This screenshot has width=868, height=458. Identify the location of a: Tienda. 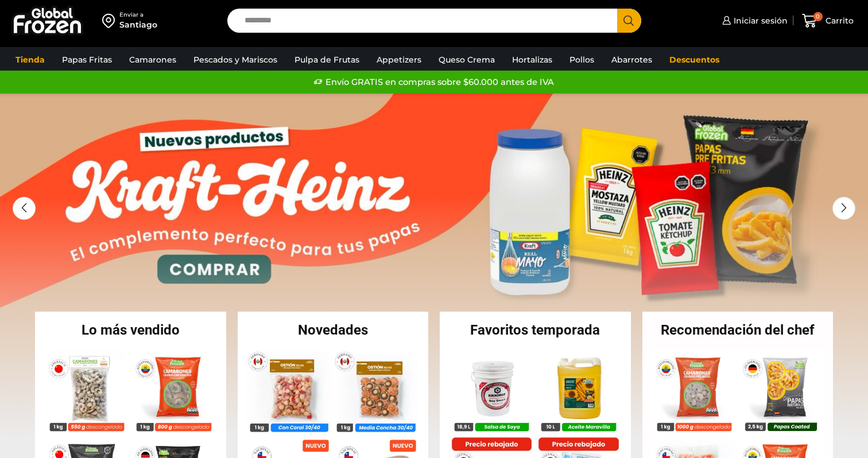
(30, 60).